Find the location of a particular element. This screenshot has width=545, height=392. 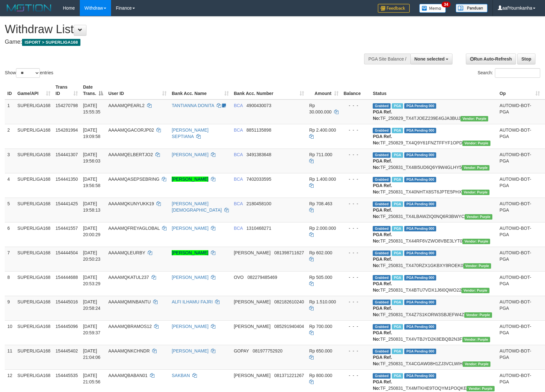

img: Button%20Memo.svg is located at coordinates (432, 8).